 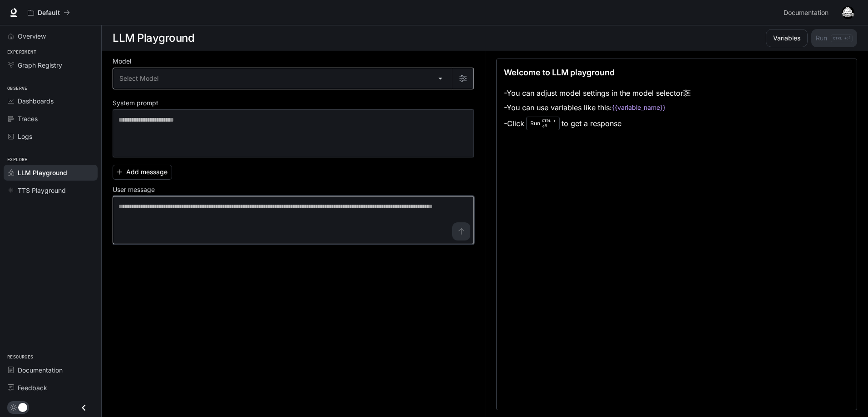 I want to click on span: Traces, so click(x=28, y=119).